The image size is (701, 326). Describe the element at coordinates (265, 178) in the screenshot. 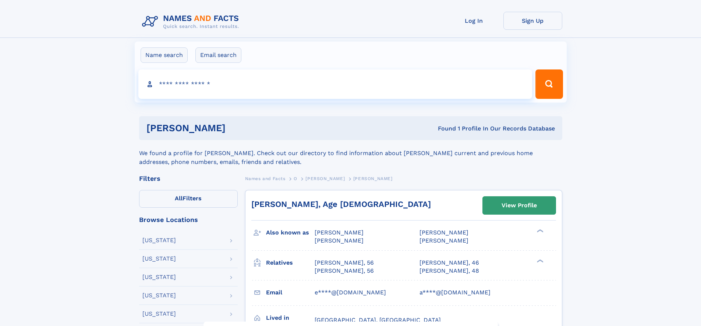

I see `a: Names and Facts` at that location.